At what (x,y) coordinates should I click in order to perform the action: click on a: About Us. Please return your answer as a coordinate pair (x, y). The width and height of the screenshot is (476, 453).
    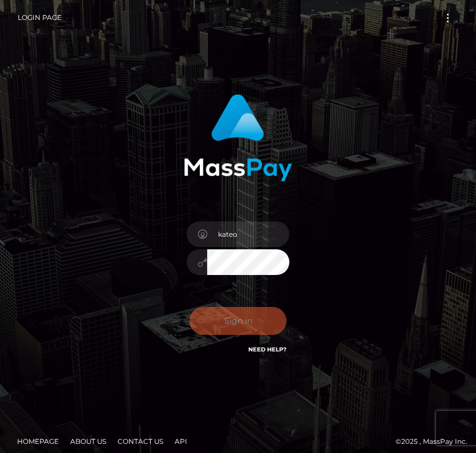
    Looking at the image, I should click on (88, 441).